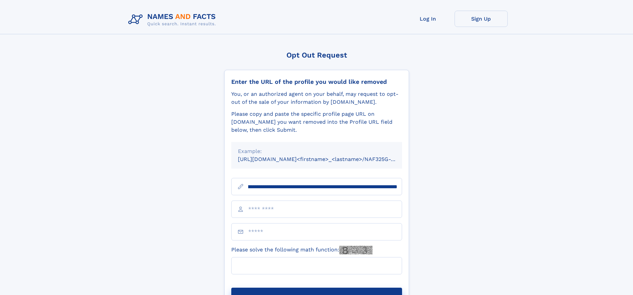 The height and width of the screenshot is (295, 633). Describe the element at coordinates (316, 98) in the screenshot. I see `div: You, or an authorized agent on your behalf, may request to opt-out of the sale of your informatio...` at that location.